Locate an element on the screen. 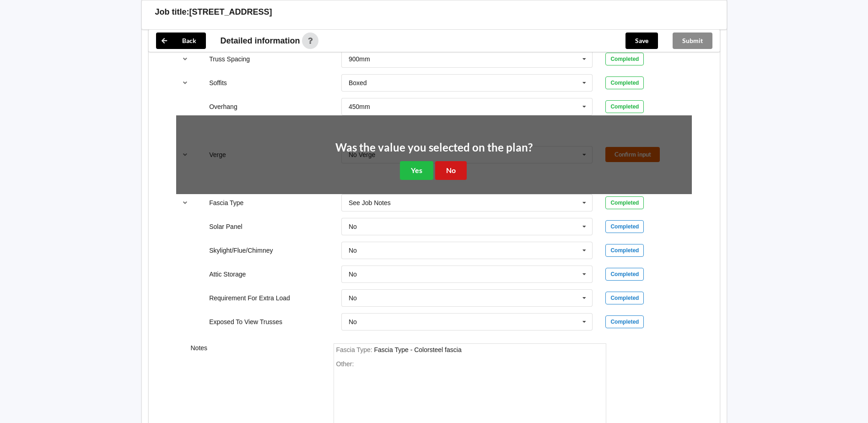  button: No is located at coordinates (451, 170).